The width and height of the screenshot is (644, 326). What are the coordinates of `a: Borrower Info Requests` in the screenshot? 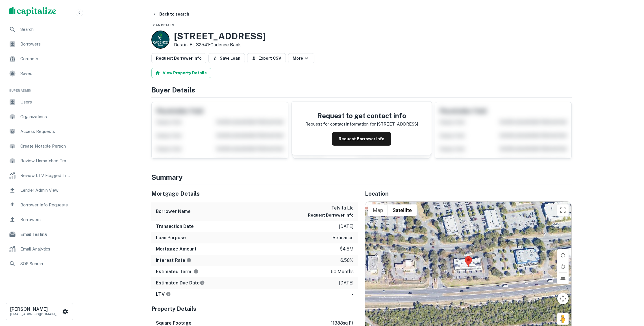 It's located at (39, 205).